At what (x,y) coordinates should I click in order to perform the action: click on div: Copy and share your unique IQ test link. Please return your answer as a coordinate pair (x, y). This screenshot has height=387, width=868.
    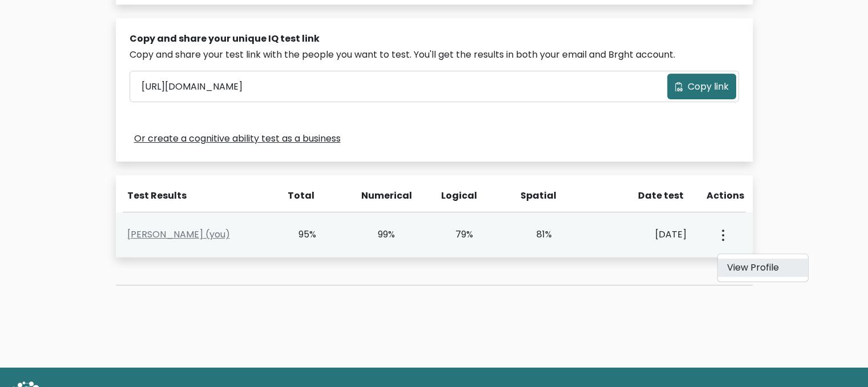
    Looking at the image, I should click on (434, 39).